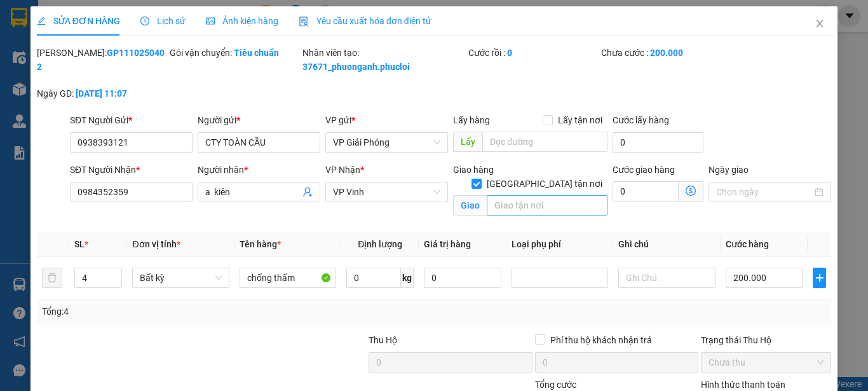 Image resolution: width=868 pixels, height=391 pixels. I want to click on span: Lấy tận nơi, so click(580, 121).